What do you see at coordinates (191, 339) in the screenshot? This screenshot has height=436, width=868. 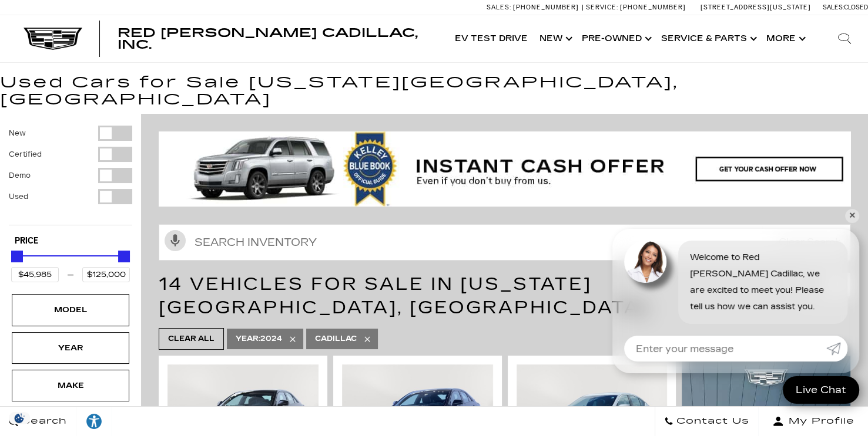 I see `span: Clear All` at bounding box center [191, 339].